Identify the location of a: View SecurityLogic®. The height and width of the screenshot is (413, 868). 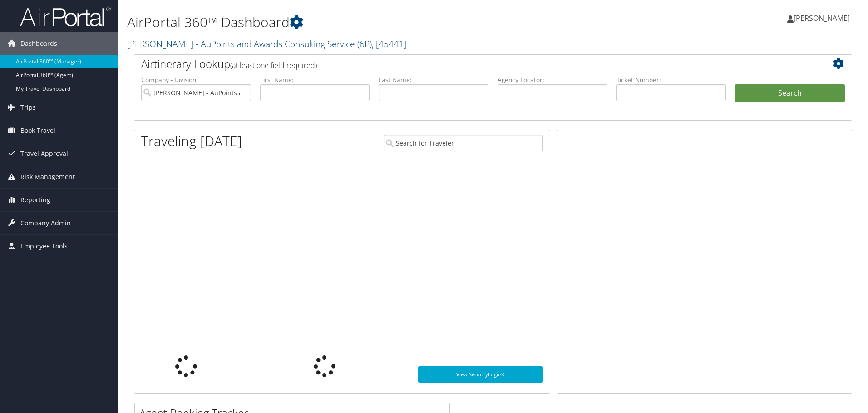
(481, 375).